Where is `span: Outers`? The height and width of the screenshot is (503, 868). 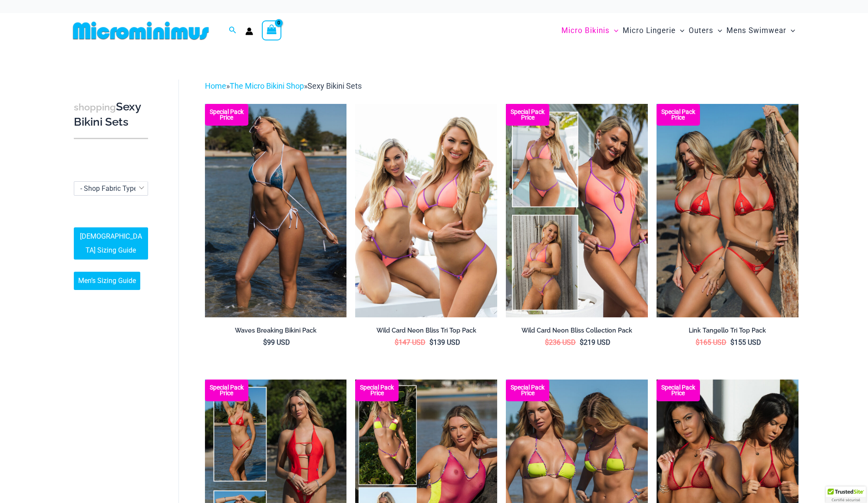
span: Outers is located at coordinates (701, 30).